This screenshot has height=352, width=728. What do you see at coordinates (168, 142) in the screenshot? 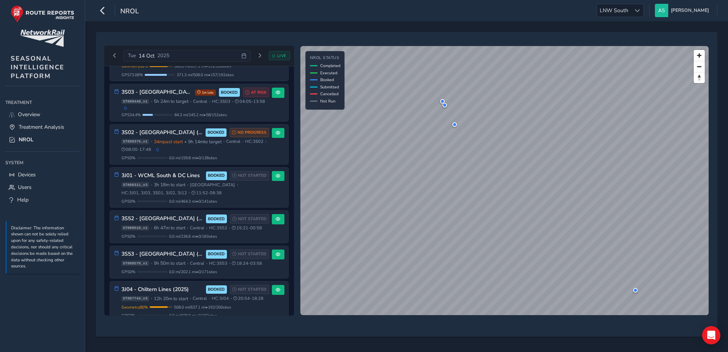
I see `span: 34m past start` at bounding box center [168, 142].